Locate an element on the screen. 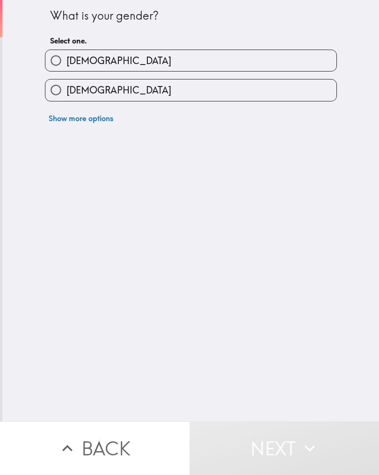  button: Show more options is located at coordinates (81, 118).